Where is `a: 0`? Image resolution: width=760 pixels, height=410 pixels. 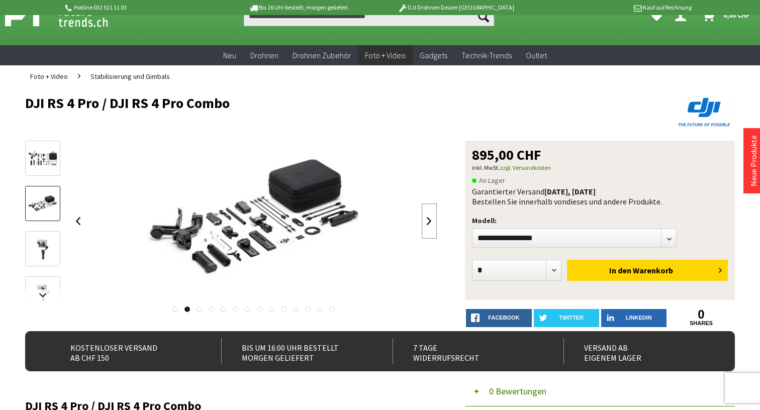
a: 0 is located at coordinates (701, 314).